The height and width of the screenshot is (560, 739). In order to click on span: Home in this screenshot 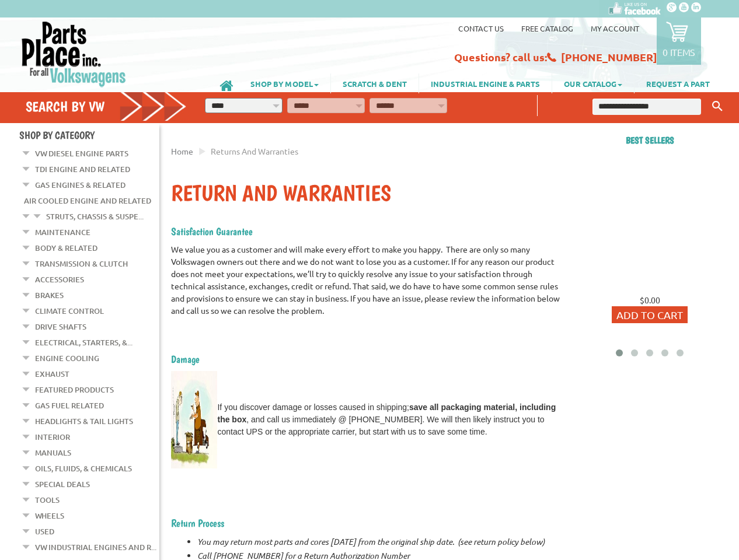, I will do `click(182, 151)`.